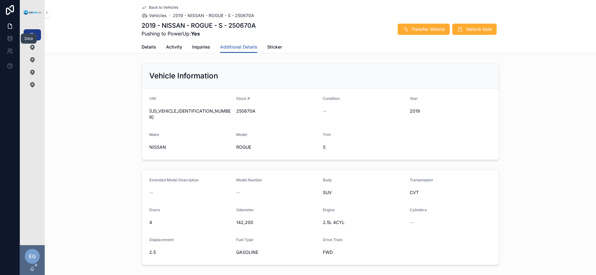 The image size is (596, 275). Describe the element at coordinates (249, 180) in the screenshot. I see `span: Model Number` at that location.